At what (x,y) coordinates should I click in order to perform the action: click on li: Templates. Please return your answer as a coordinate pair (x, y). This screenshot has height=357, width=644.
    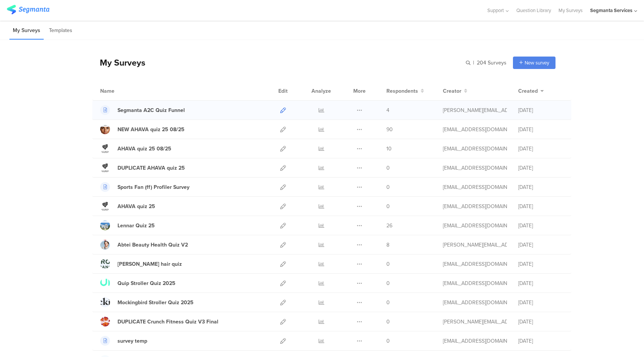
    Looking at the image, I should click on (60, 31).